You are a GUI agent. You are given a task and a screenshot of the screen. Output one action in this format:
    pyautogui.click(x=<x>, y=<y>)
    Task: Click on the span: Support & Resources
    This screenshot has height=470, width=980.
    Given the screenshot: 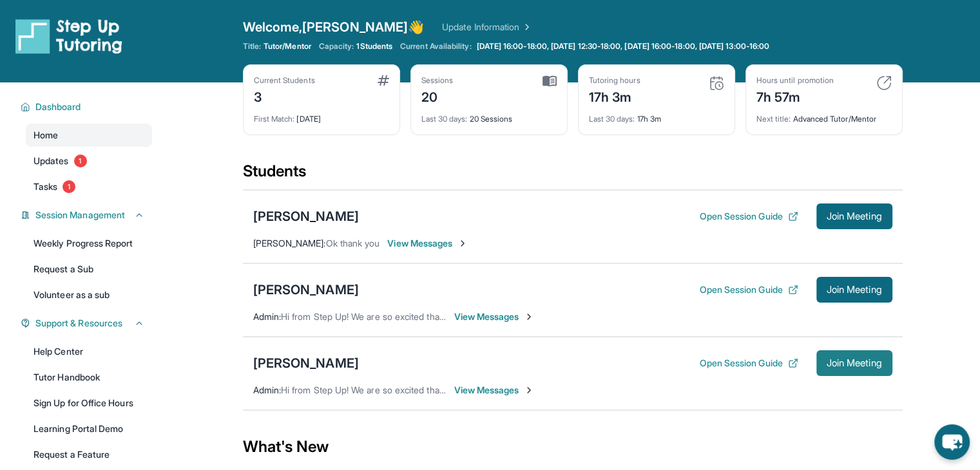 What is the action you would take?
    pyautogui.click(x=79, y=323)
    